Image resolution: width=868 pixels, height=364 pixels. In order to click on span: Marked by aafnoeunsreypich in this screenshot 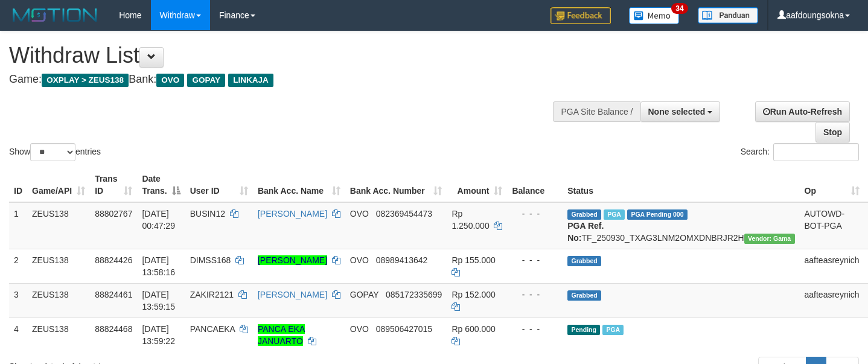, I will do `click(613, 330)`.